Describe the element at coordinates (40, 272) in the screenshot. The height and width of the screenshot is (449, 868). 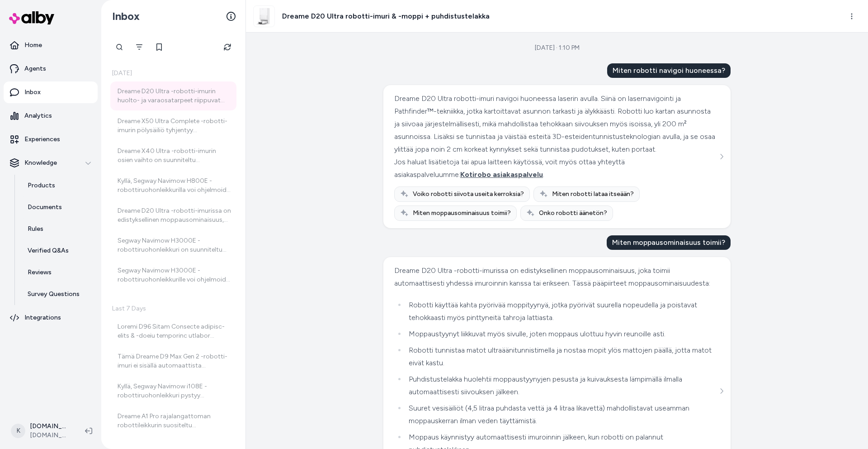
I see `p: Reviews` at that location.